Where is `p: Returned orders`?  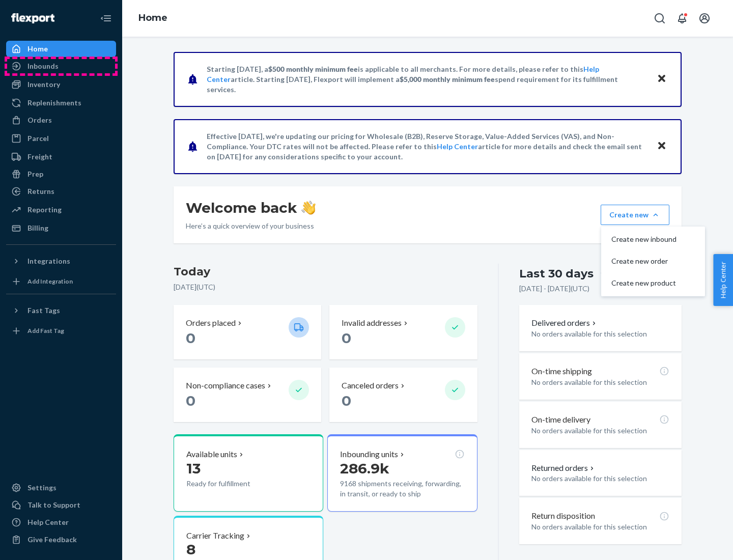
p: Returned orders is located at coordinates (564, 468).